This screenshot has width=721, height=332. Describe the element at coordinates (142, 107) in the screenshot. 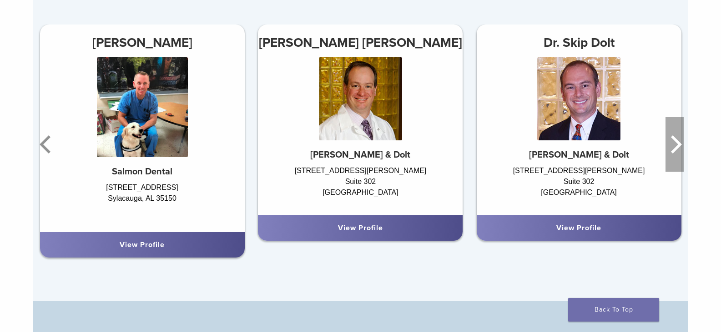

I see `img: Dr. Christopher Salmon` at that location.